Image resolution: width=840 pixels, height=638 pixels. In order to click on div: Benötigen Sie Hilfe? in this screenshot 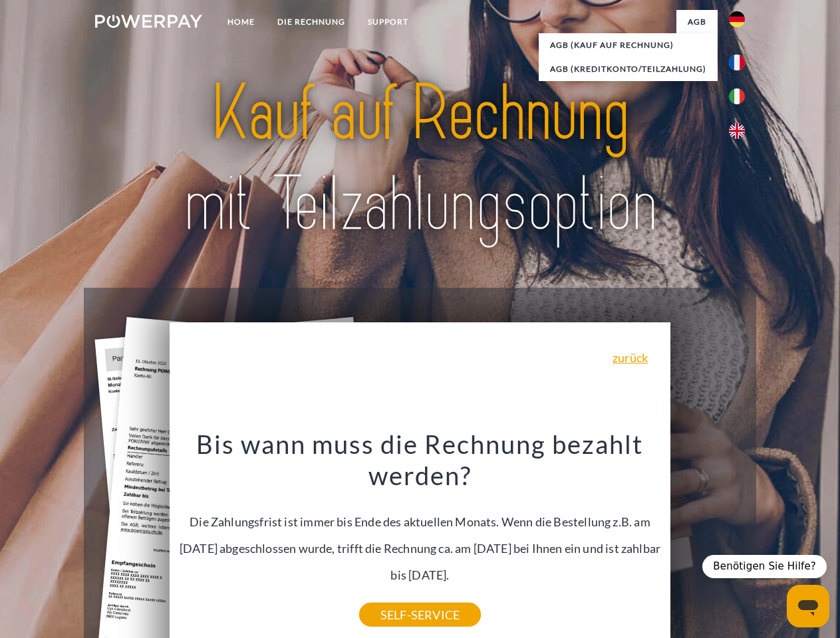, I will do `click(764, 566)`.